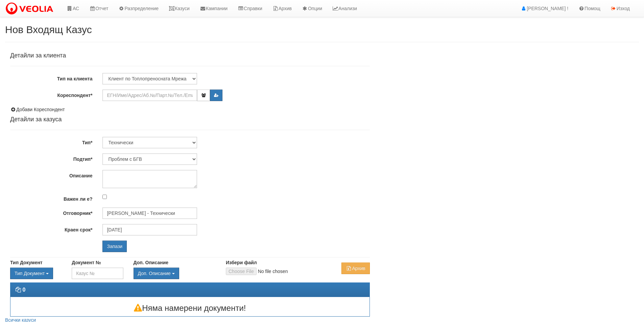  What do you see at coordinates (97, 273) in the screenshot?
I see `input: Казус №` at bounding box center [97, 273].